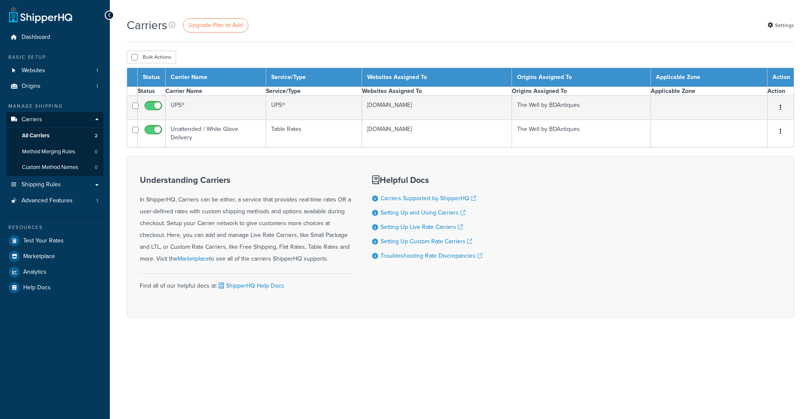  Describe the element at coordinates (55, 57) in the screenshot. I see `div: Basic Setup` at that location.